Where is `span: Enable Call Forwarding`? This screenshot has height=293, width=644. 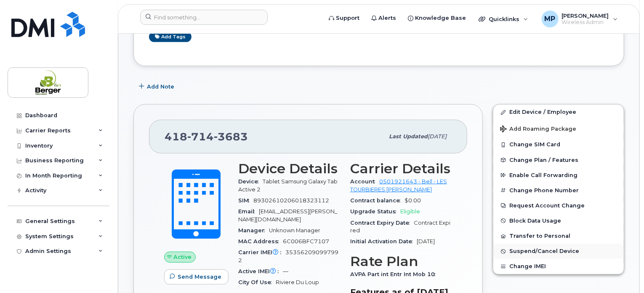
span: Enable Call Forwarding is located at coordinates (544, 175).